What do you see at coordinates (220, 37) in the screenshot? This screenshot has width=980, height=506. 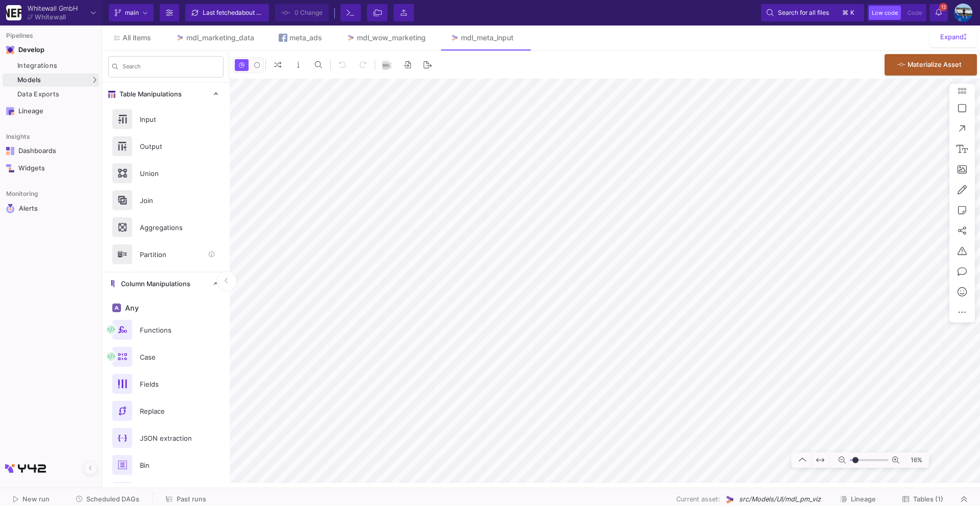 I see `div: mdl_marketing_data` at bounding box center [220, 37].